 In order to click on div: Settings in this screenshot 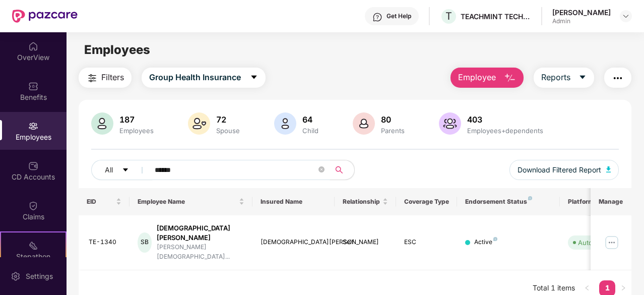, I will do `click(40, 276)`.